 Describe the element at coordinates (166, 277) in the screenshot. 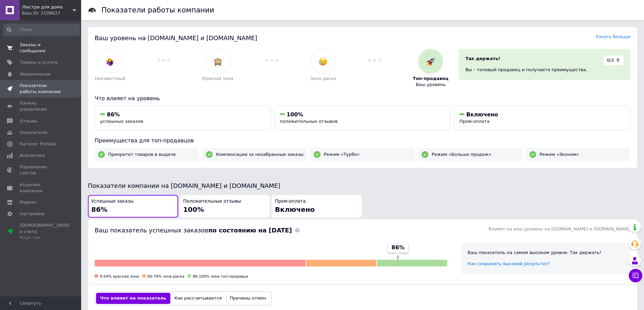

I see `span: 60-79% зона риска` at that location.